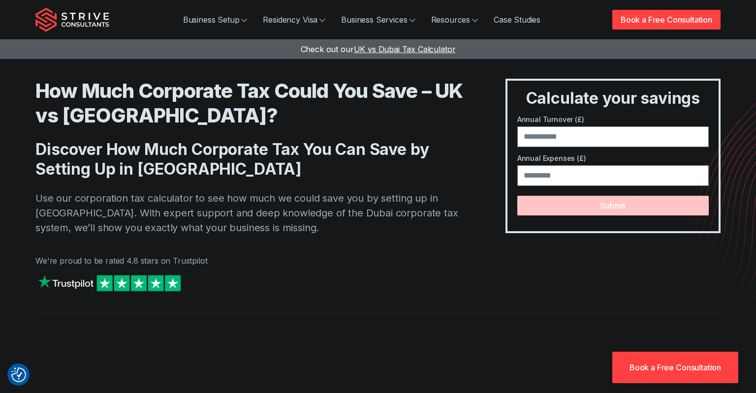 The image size is (756, 393). I want to click on img: Strive Consultants, so click(72, 20).